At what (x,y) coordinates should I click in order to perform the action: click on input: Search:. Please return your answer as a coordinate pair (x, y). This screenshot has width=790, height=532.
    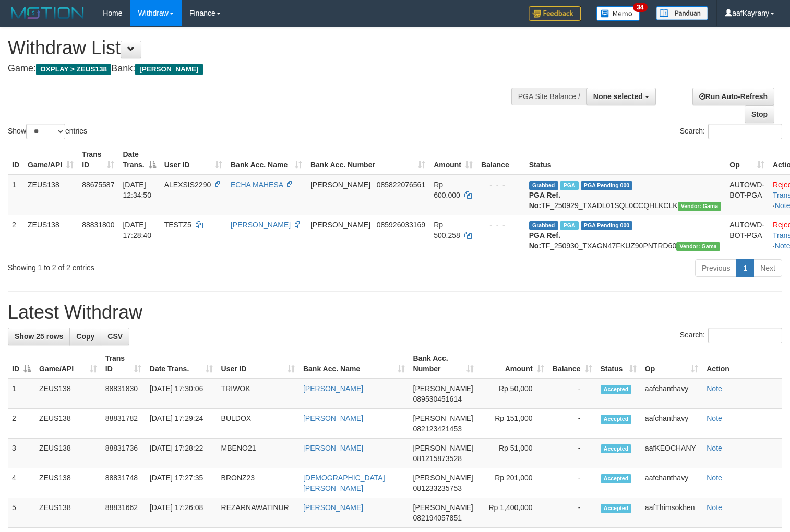
    Looking at the image, I should click on (745, 335).